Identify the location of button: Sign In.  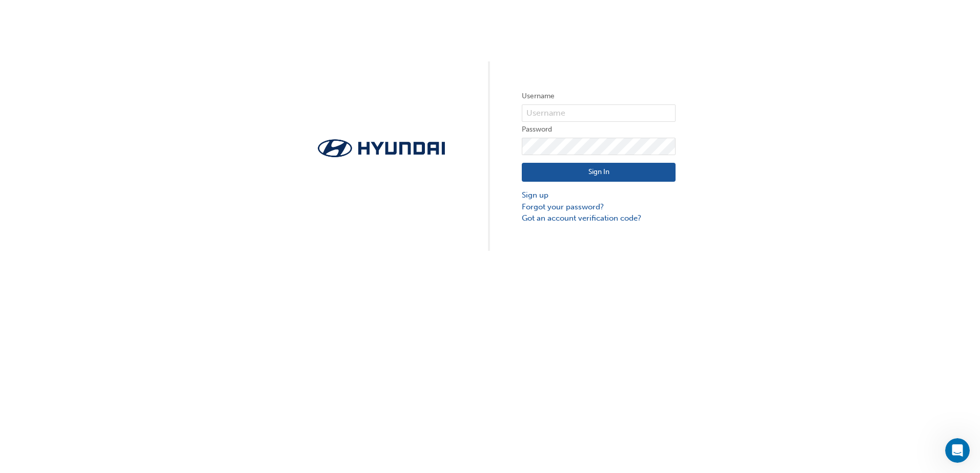
(598, 173).